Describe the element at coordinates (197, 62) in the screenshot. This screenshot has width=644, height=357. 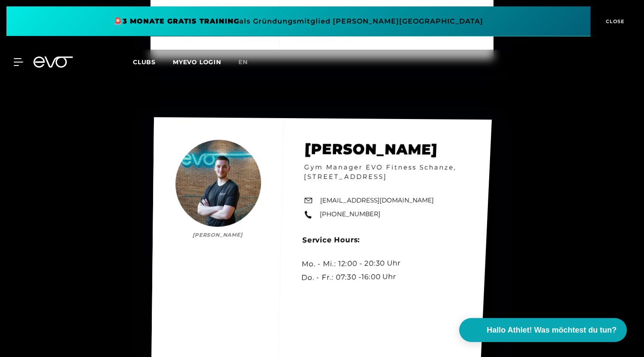
I see `a: MYEVO LOGIN` at that location.